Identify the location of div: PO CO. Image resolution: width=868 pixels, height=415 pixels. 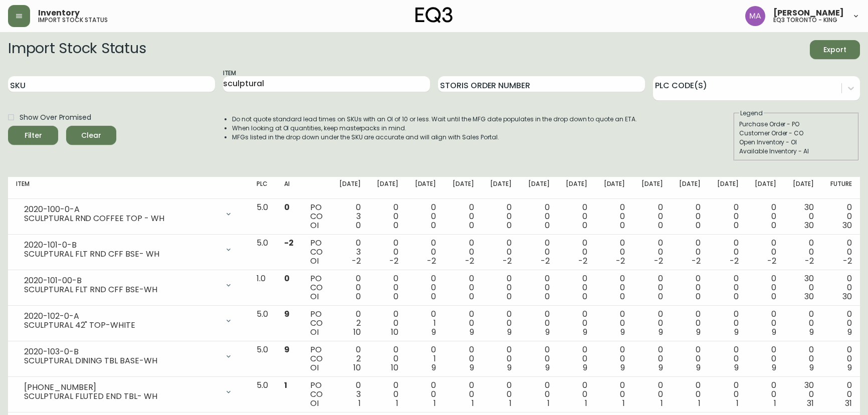
(316, 288).